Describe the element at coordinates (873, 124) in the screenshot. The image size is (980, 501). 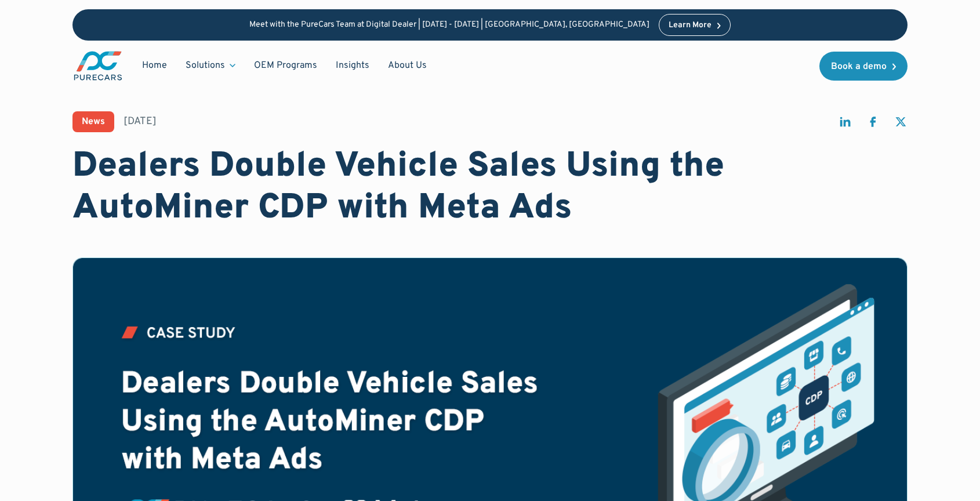
I see `a: share on facebook` at that location.